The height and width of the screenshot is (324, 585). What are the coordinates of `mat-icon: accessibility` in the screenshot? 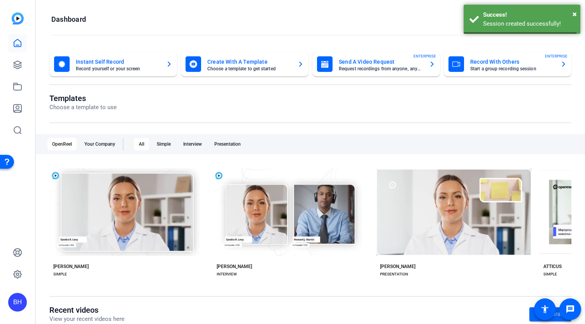 It's located at (545, 309).